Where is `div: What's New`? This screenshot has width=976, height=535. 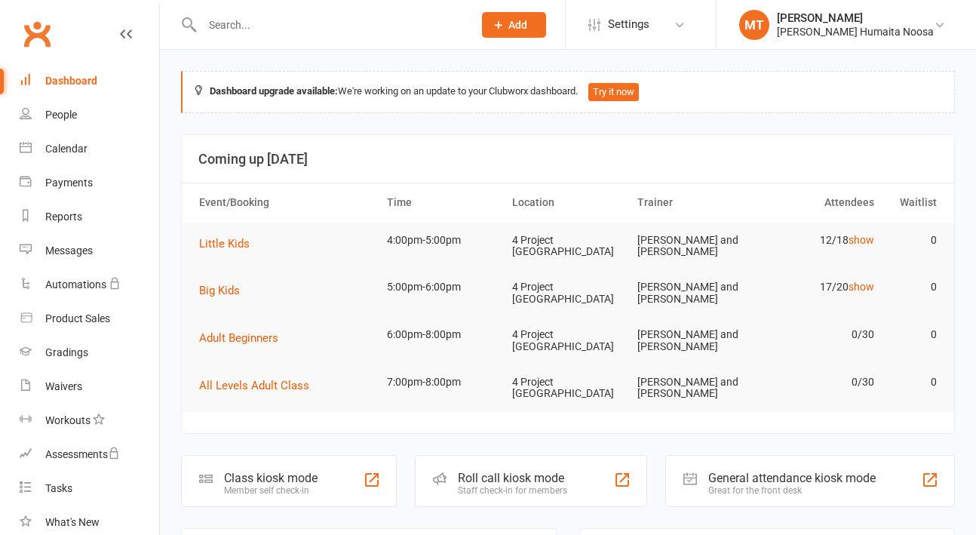 div: What's New is located at coordinates (72, 522).